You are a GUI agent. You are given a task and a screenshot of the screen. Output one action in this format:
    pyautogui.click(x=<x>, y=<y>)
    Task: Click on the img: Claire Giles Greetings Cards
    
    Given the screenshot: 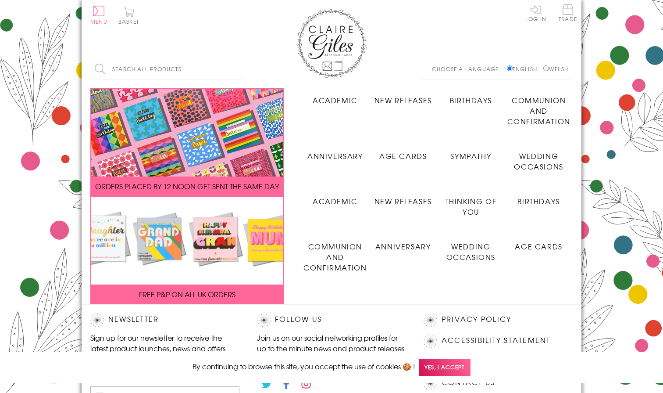 What is the action you would take?
    pyautogui.click(x=332, y=43)
    